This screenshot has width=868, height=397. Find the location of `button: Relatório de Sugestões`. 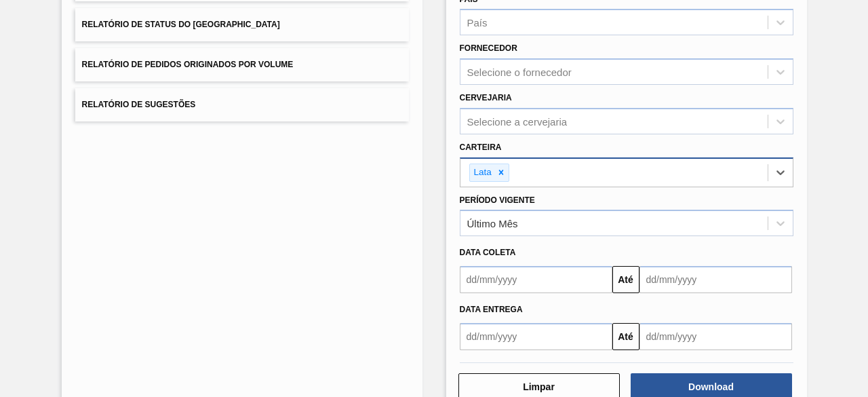

button: Relatório de Sugestões is located at coordinates (242, 105).